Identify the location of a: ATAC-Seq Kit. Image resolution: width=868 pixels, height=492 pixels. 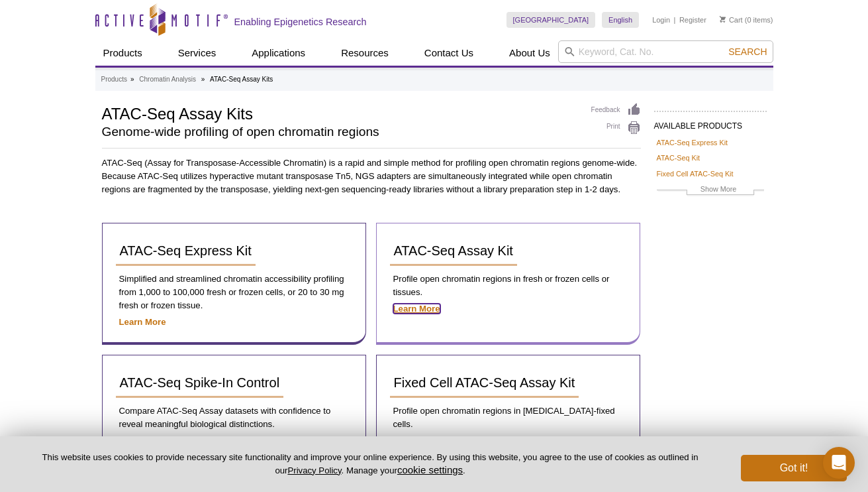
(678, 158).